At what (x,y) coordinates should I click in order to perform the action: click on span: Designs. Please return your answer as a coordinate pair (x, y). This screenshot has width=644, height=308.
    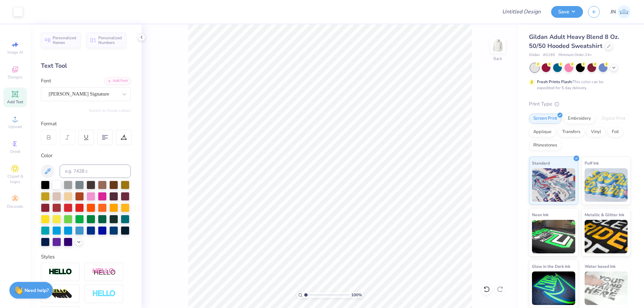
    Looking at the image, I should click on (15, 77).